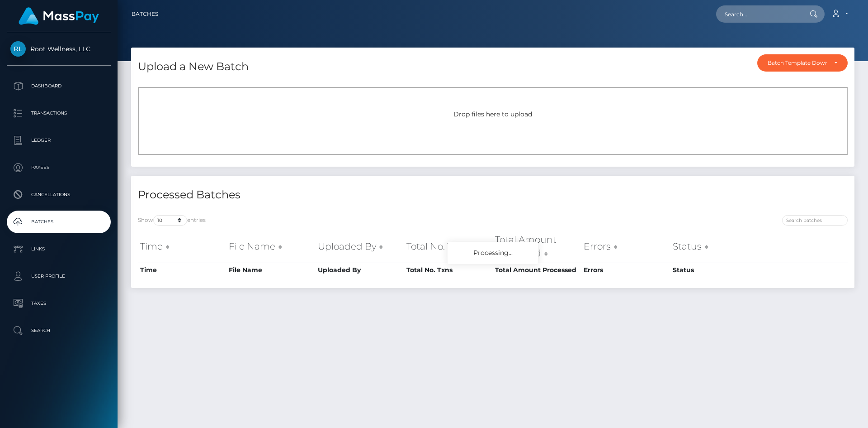 This screenshot has height=428, width=868. I want to click on label: Show entries, so click(172, 220).